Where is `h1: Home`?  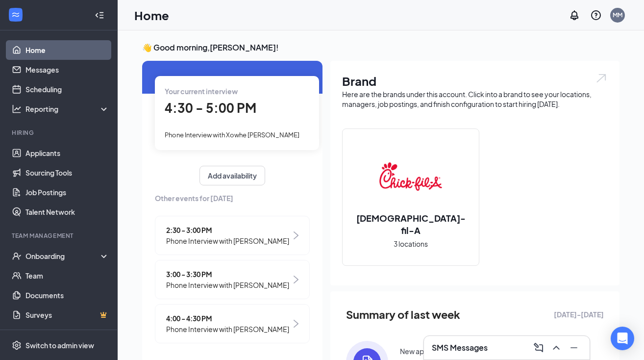 h1: Home is located at coordinates (152, 15).